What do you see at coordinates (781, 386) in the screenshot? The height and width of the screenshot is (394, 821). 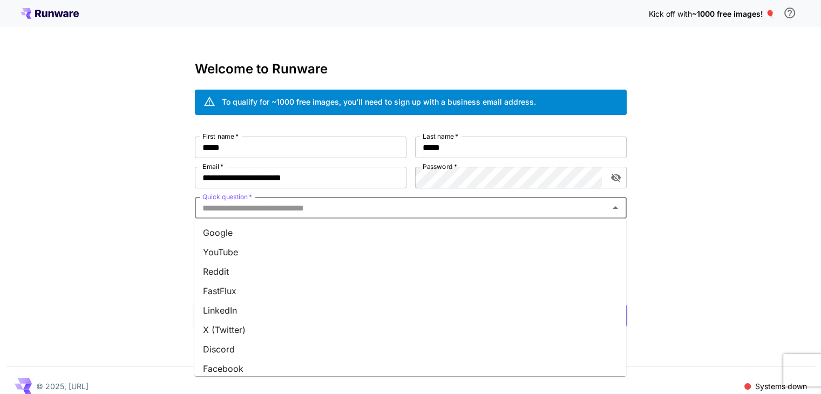 I see `p: Systems down` at bounding box center [781, 386].